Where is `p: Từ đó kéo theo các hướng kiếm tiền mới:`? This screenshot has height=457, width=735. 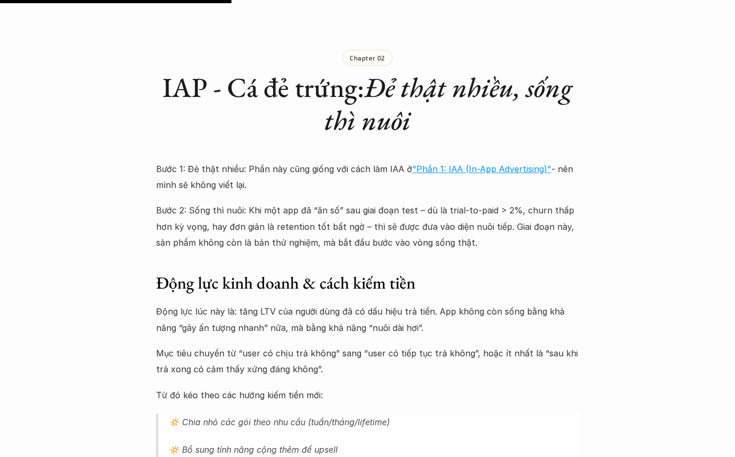
p: Từ đó kéo theo các hướng kiếm tiền mới: is located at coordinates (368, 395).